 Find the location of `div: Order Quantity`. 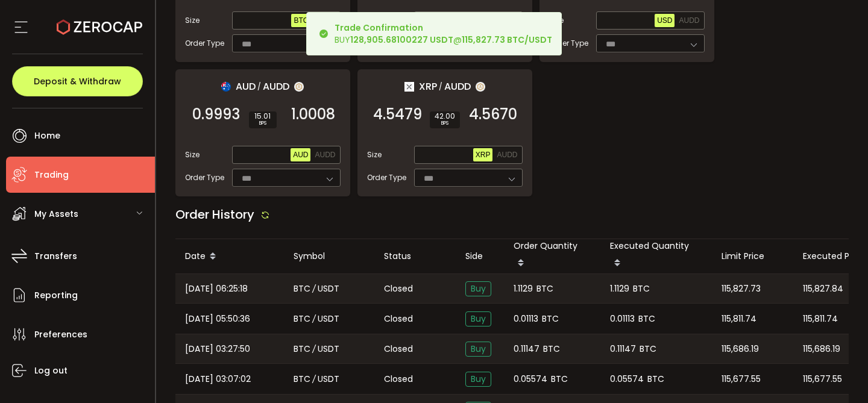

div: Order Quantity is located at coordinates (552, 256).